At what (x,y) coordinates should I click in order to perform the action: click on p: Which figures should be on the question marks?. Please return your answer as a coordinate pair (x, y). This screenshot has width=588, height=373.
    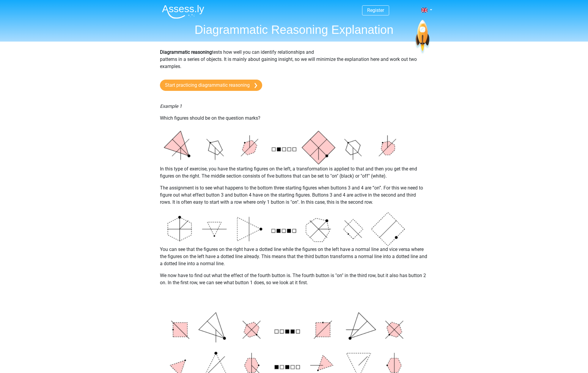
    Looking at the image, I should click on (294, 118).